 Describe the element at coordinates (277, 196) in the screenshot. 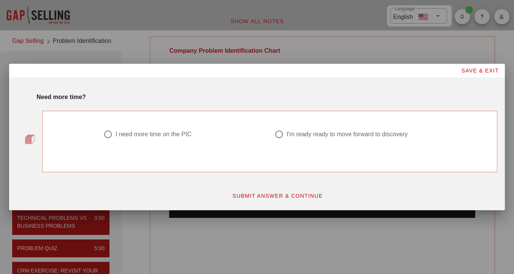

I see `button: SUBMIT ANSWER & CONTINUE` at that location.